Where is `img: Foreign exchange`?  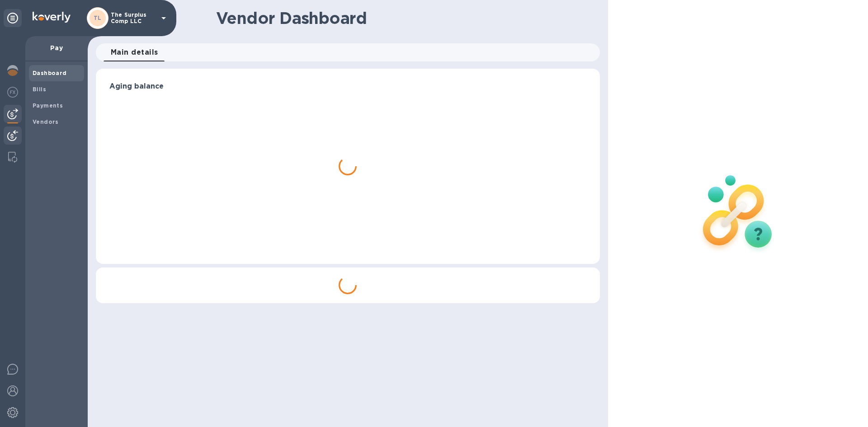 img: Foreign exchange is located at coordinates (13, 92).